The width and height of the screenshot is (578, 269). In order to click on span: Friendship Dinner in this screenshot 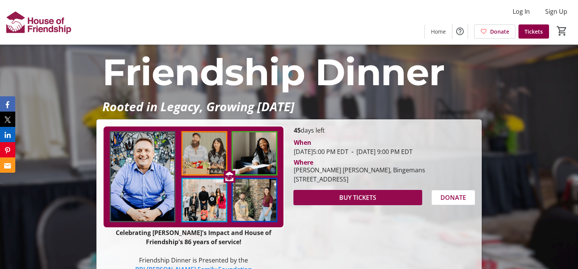, I will do `click(274, 72)`.